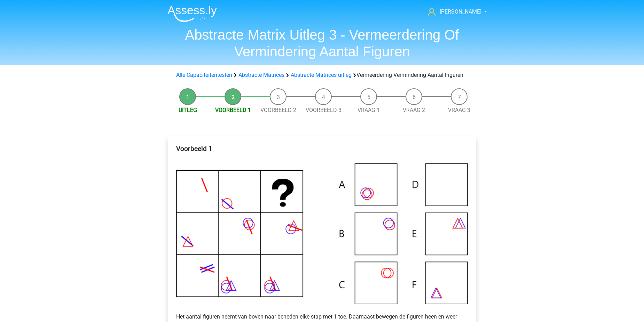  What do you see at coordinates (204, 75) in the screenshot?
I see `a: Alle Capaciteitentesten` at bounding box center [204, 75].